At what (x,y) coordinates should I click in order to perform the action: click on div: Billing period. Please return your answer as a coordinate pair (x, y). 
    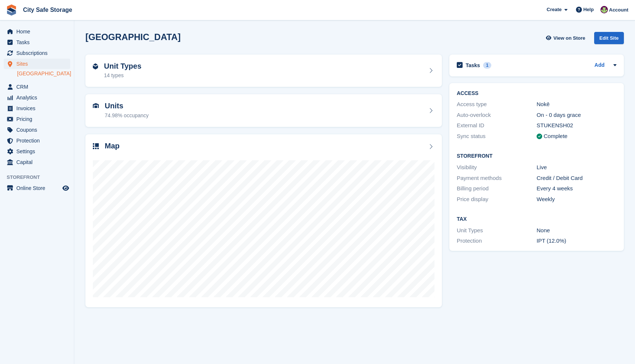
    Looking at the image, I should click on (496, 189).